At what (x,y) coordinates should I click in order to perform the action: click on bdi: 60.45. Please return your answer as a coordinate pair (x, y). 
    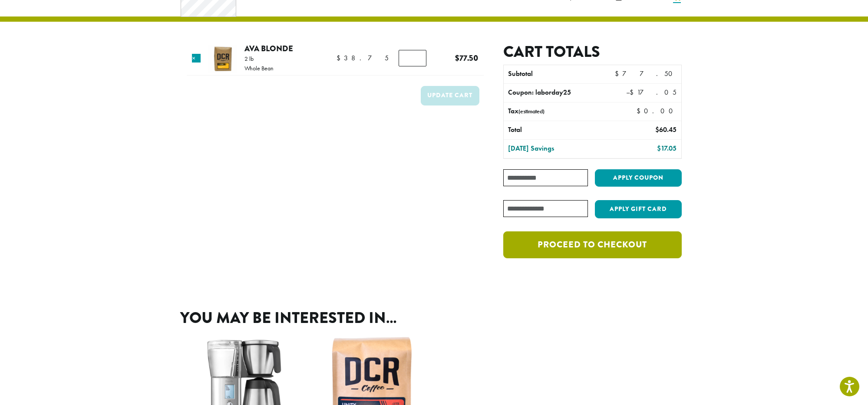
    Looking at the image, I should click on (666, 130).